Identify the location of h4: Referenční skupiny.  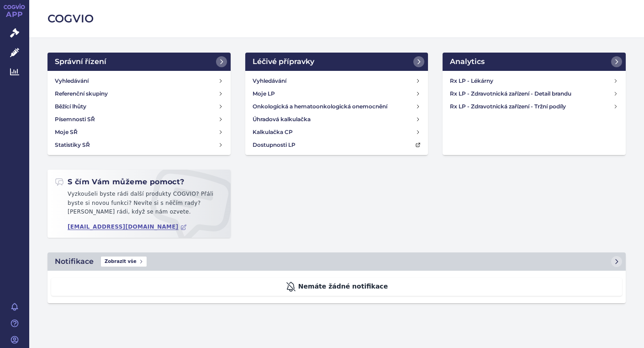
(81, 94).